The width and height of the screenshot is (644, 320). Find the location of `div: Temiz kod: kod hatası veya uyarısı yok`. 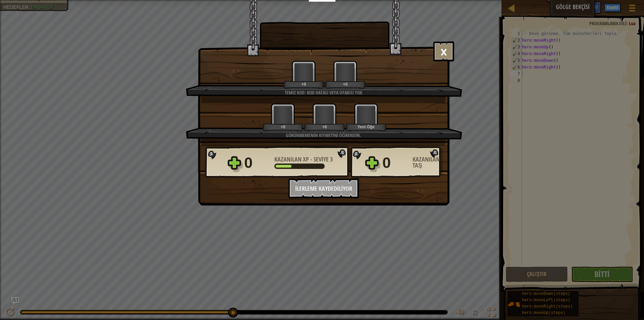

div: Temiz kod: kod hatası veya uyarısı yok is located at coordinates (323, 92).